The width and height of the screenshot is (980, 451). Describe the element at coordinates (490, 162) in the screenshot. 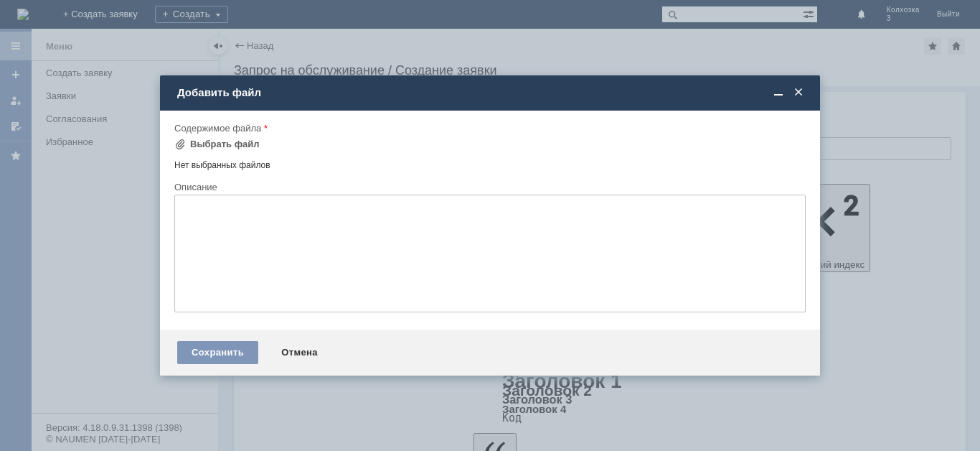

I see `div: Нет выбранных файлов` at that location.